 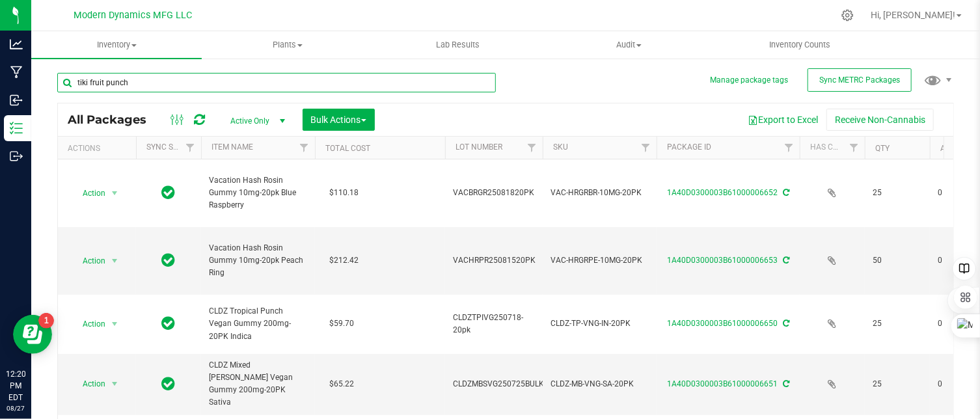 What do you see at coordinates (800, 45) in the screenshot?
I see `a: Inventory Counts` at bounding box center [800, 45].